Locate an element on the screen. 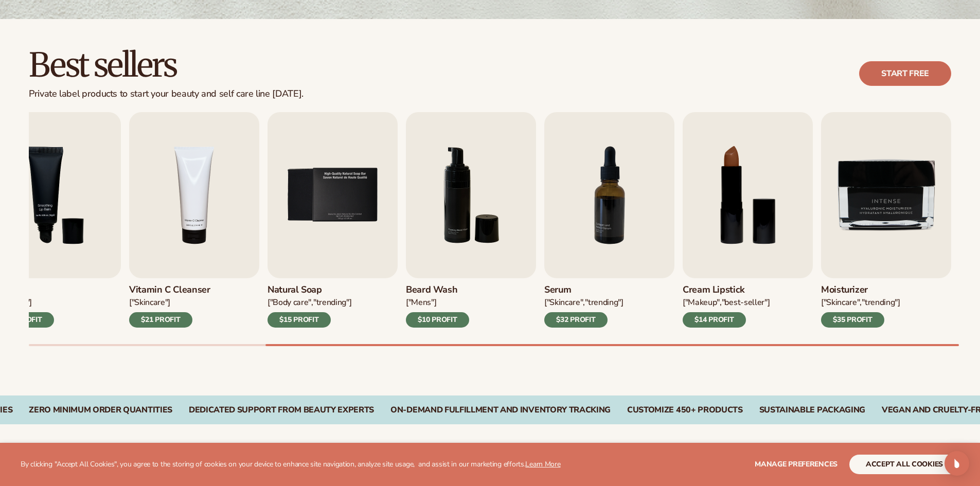 The width and height of the screenshot is (980, 486). div: ["MAKEUP","BEST-SELLER"] is located at coordinates (726, 303).